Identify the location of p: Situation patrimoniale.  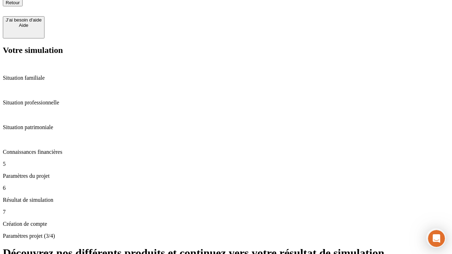
(226, 127).